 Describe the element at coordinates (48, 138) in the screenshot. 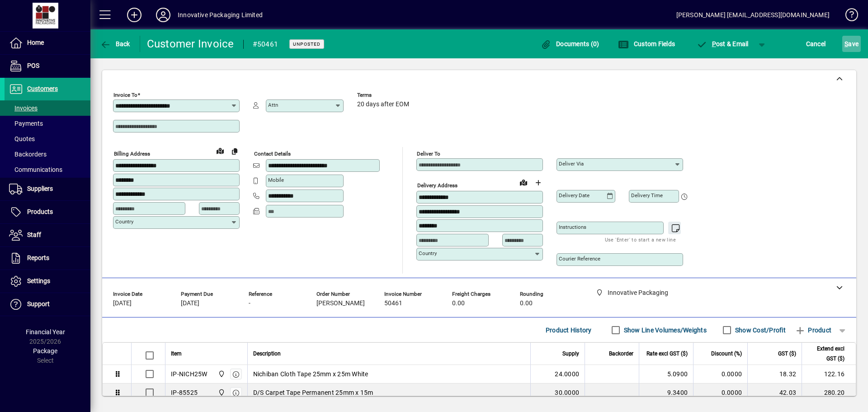

I see `a: Quotes` at that location.